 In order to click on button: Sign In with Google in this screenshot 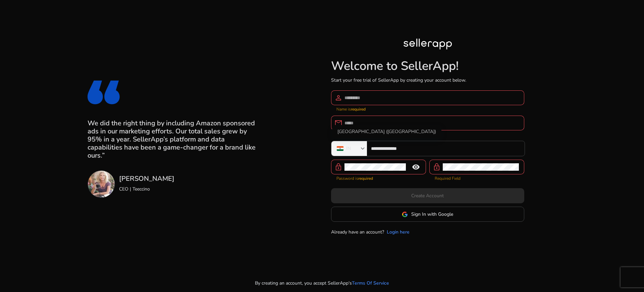, I will do `click(428, 214)`.